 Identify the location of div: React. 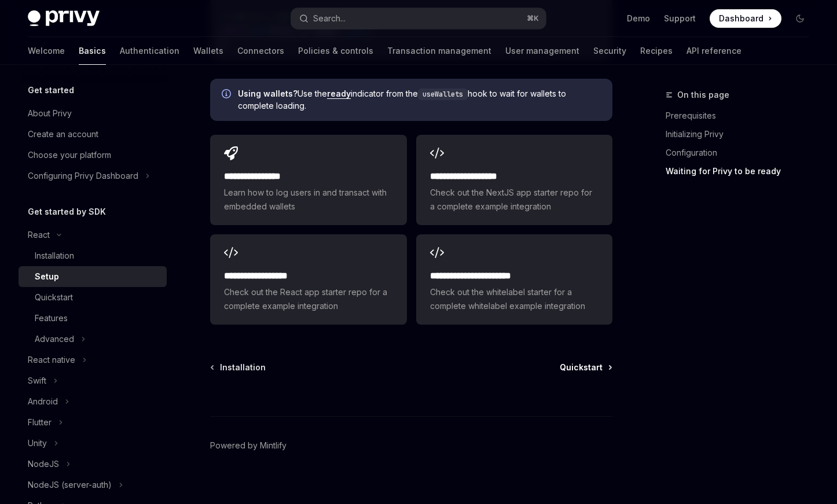
(39, 235).